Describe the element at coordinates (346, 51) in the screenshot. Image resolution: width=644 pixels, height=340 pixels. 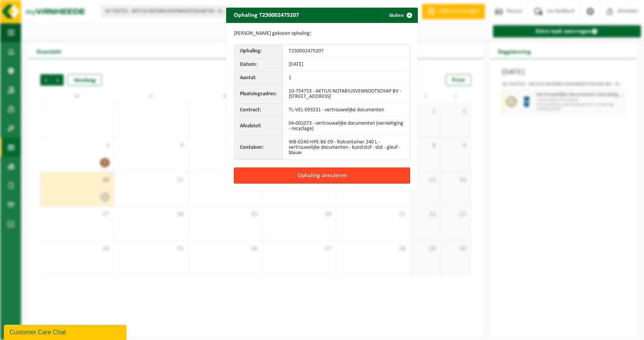
I see `td: T250002475207` at that location.